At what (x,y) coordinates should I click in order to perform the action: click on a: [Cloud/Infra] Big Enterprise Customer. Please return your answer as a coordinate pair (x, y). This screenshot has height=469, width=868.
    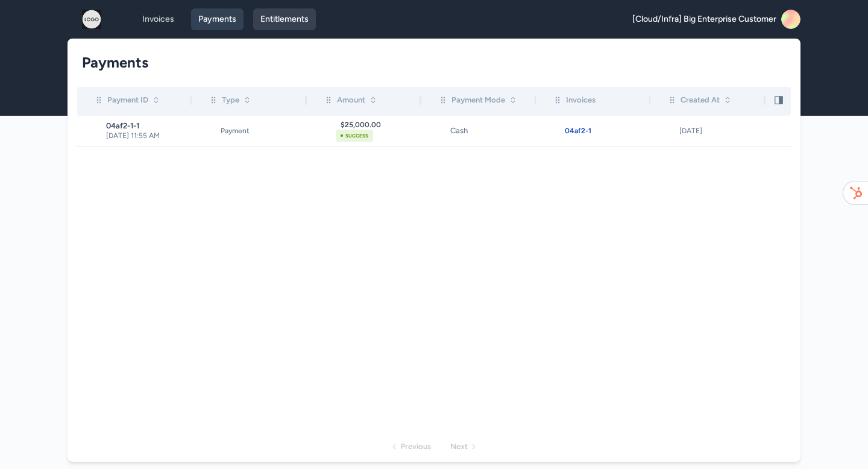
    Looking at the image, I should click on (716, 19).